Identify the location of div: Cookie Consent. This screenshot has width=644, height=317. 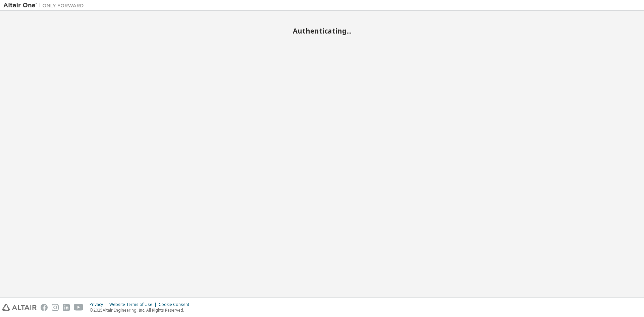
(176, 304).